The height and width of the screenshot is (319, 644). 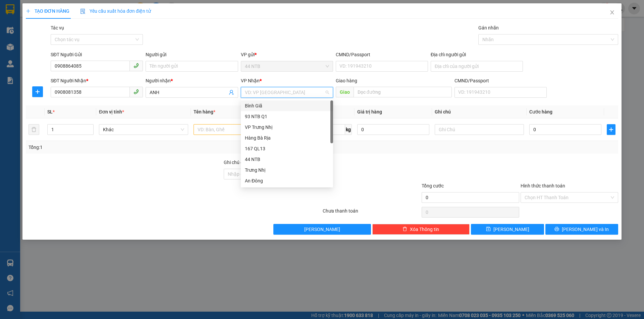 I want to click on span: SL, so click(x=50, y=112).